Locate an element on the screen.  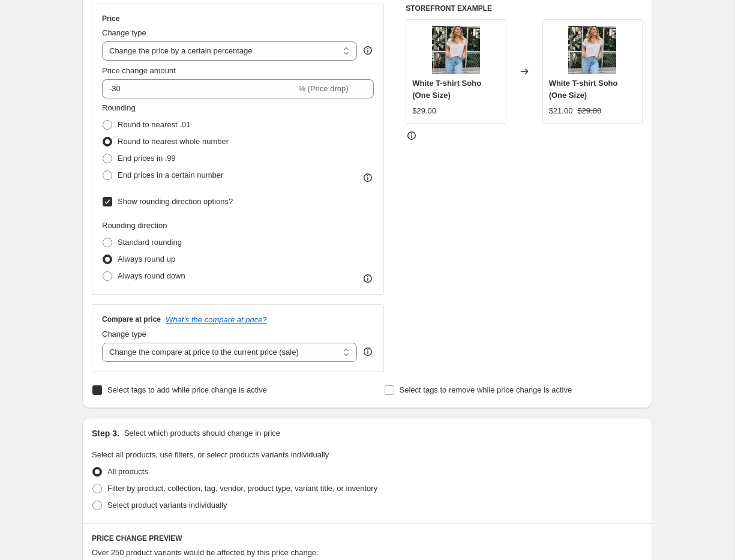
p: Select which products should change in price is located at coordinates (202, 433).